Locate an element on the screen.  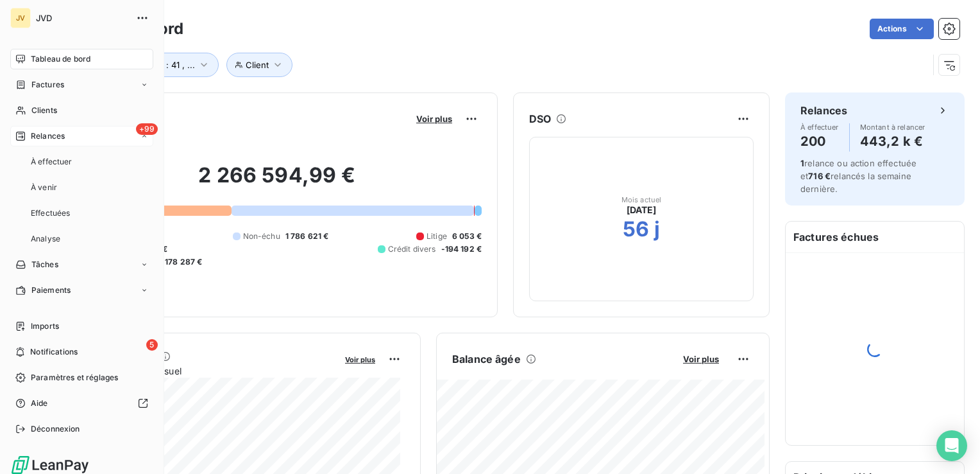
h6: Balance âgée is located at coordinates (486, 359).